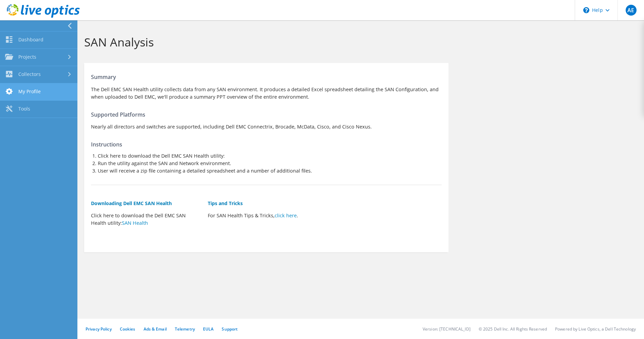 This screenshot has height=339, width=644. What do you see at coordinates (99, 329) in the screenshot?
I see `a: Privacy Policy` at bounding box center [99, 329].